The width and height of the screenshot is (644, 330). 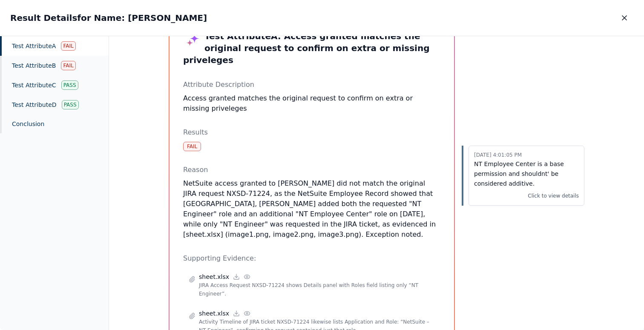 I want to click on p: Reason, so click(x=312, y=170).